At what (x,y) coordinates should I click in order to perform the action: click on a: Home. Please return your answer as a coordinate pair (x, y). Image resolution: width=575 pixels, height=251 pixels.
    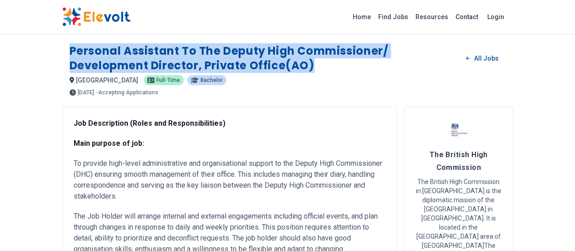
    Looking at the image, I should click on (362, 17).